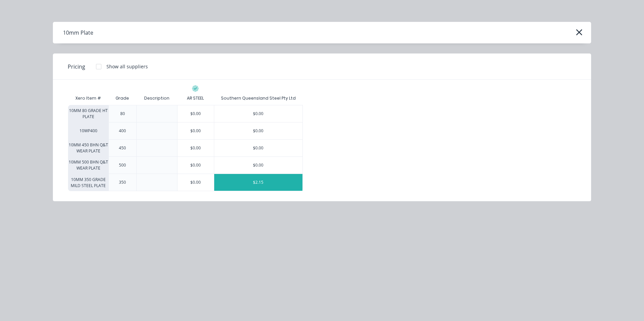 This screenshot has height=321, width=644. What do you see at coordinates (122, 148) in the screenshot?
I see `div: 450` at bounding box center [122, 148].